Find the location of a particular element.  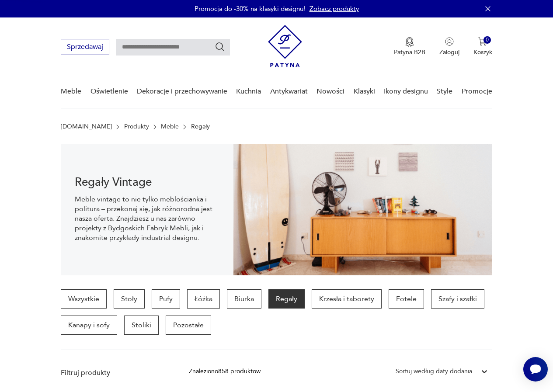

p: Stoły is located at coordinates (129, 299).